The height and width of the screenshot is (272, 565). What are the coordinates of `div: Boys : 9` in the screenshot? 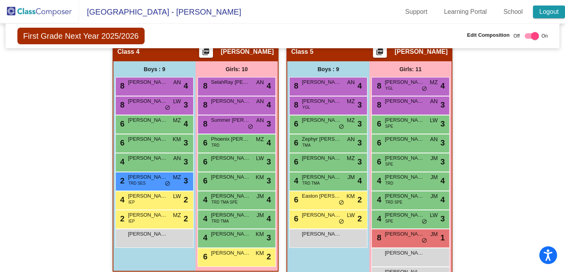 It's located at (328, 69).